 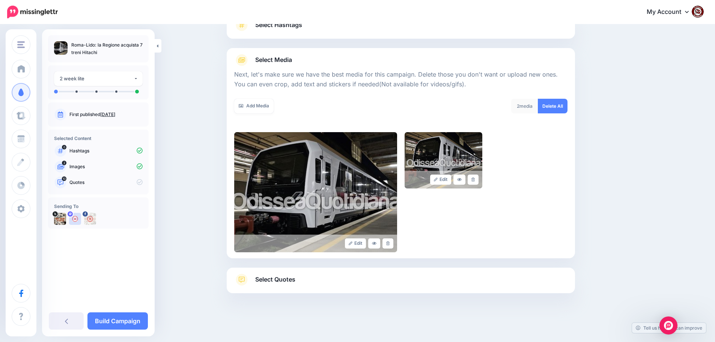 What do you see at coordinates (401, 60) in the screenshot?
I see `a: Select Media` at bounding box center [401, 60].